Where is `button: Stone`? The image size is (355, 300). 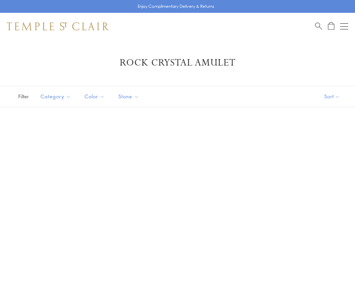 button: Stone is located at coordinates (128, 96).